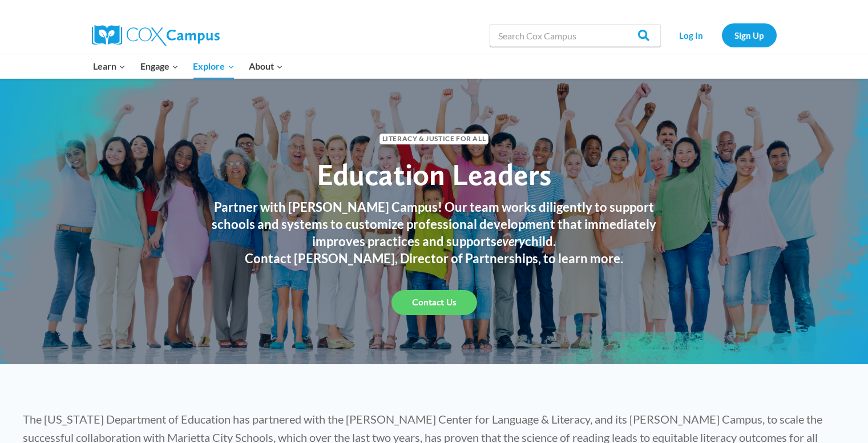  What do you see at coordinates (434, 302) in the screenshot?
I see `span: Contact Us` at bounding box center [434, 302].